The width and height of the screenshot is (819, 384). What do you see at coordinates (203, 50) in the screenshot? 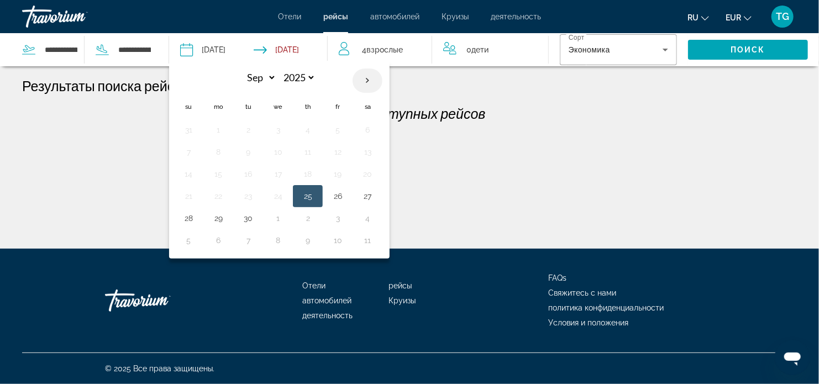
I see `button: Depart date: Jan 21, 2026` at bounding box center [203, 50].